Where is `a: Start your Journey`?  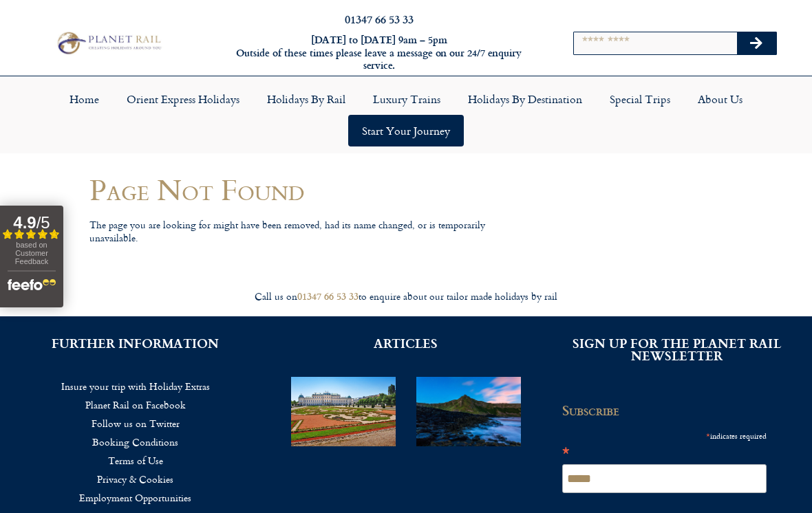
a: Start your Journey is located at coordinates (406, 130).